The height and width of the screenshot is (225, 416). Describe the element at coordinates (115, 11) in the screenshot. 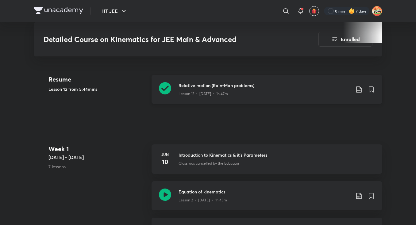

I see `button: IIT JEE` at that location.